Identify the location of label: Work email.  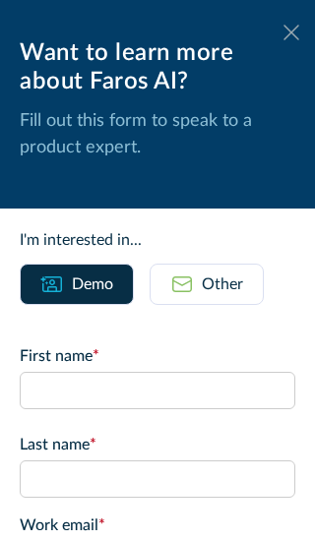
(157, 525).